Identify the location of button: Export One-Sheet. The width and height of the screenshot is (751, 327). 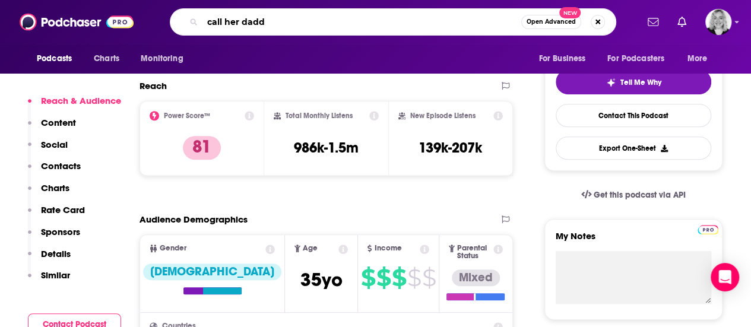
(633, 148).